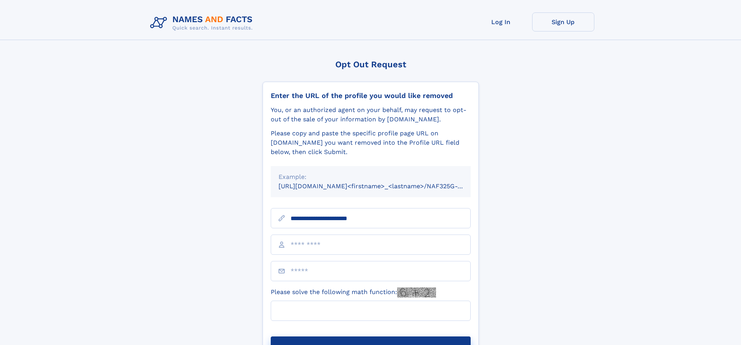 This screenshot has width=741, height=345. What do you see at coordinates (203, 23) in the screenshot?
I see `img: Logo Names and Facts` at bounding box center [203, 23].